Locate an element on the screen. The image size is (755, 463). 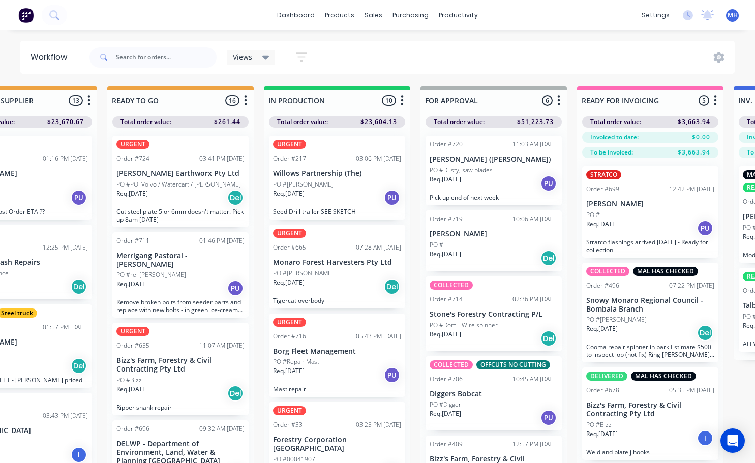
div: settings is located at coordinates (656, 15).